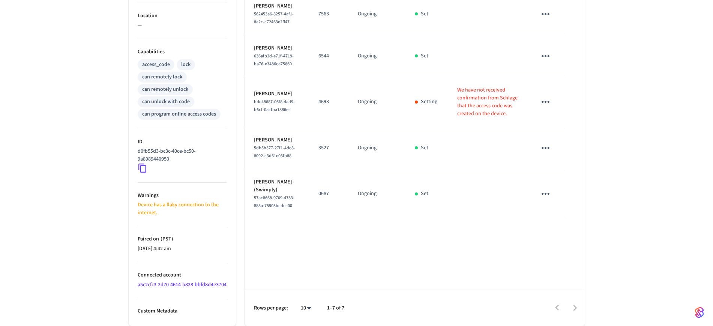  I want to click on a: a5c2cfc3-2d70-4614-b828-bbfd8d4e3704, so click(182, 285).